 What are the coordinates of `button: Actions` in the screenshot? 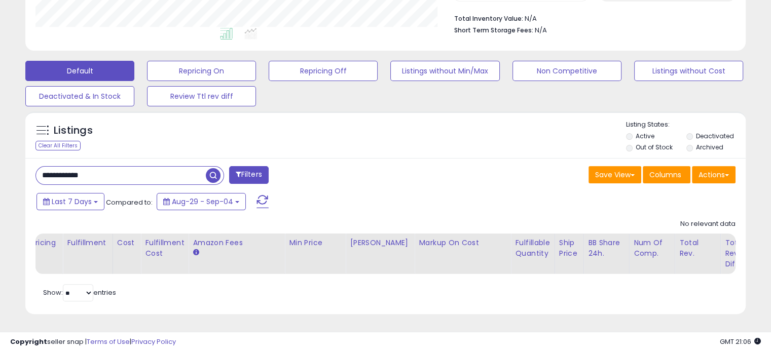 It's located at (714, 175).